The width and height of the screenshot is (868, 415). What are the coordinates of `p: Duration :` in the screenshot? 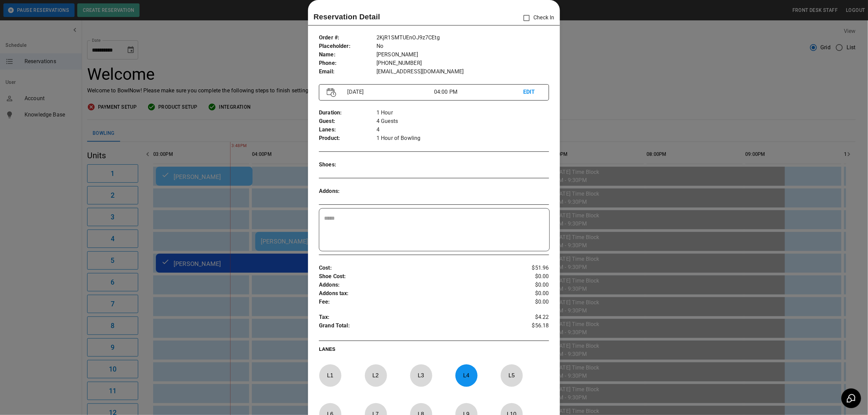 It's located at (347, 113).